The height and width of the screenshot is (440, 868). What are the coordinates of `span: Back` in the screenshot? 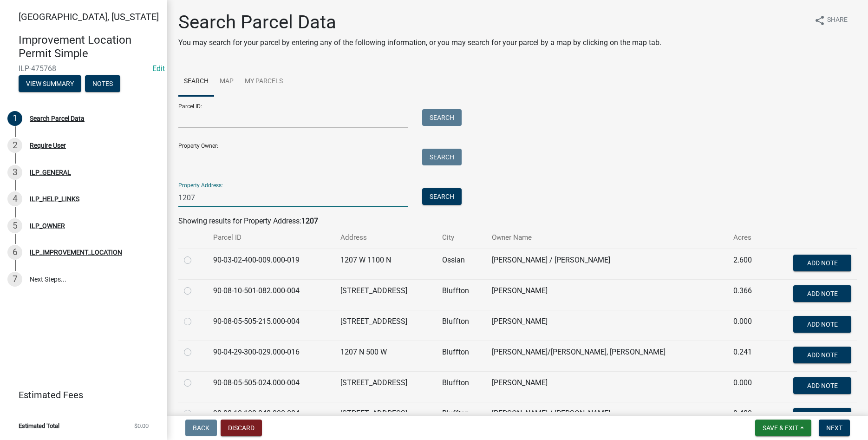 It's located at (201, 428).